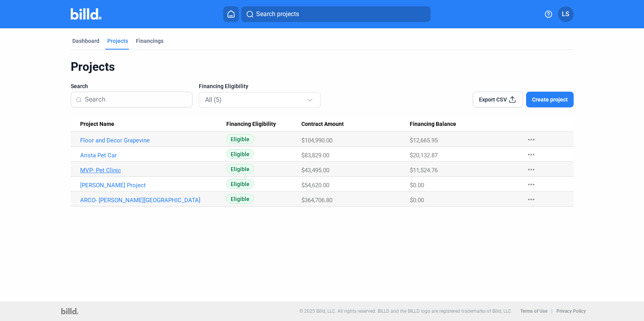 This screenshot has height=321, width=644. What do you see at coordinates (264, 124) in the screenshot?
I see `div: Financing Eligibility` at bounding box center [264, 124].